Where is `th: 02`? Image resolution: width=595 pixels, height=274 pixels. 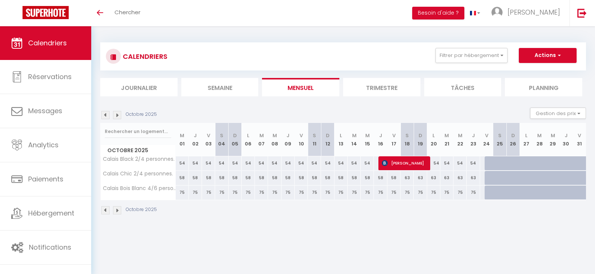
th: 02 is located at coordinates (195, 140).